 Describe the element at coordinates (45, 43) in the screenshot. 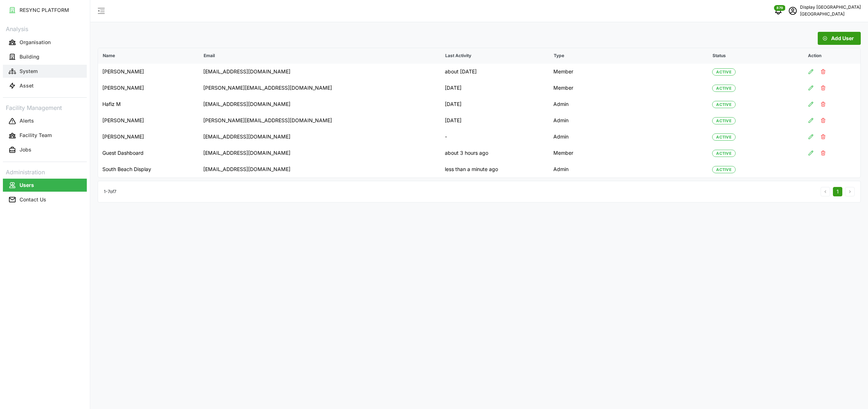

I see `a: Organisation` at that location.